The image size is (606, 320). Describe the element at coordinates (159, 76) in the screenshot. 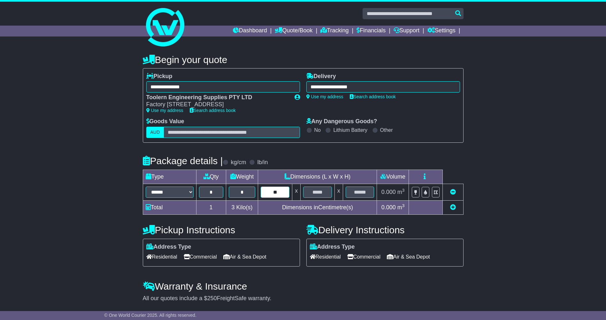

I see `label: Pickup` at that location.